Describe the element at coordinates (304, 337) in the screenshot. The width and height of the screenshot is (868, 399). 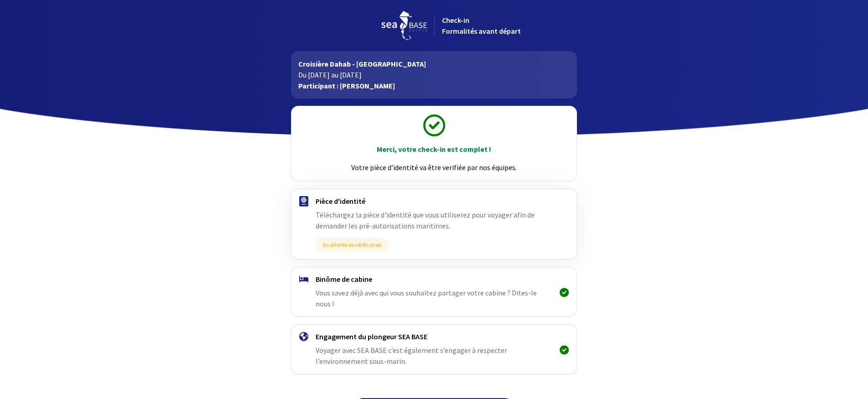
I see `img: engagement.svg` at that location.